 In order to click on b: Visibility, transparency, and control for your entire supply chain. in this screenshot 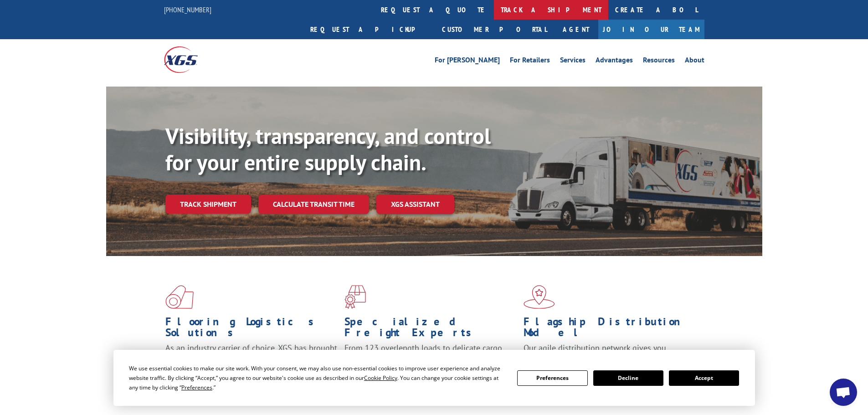, I will do `click(328, 149)`.